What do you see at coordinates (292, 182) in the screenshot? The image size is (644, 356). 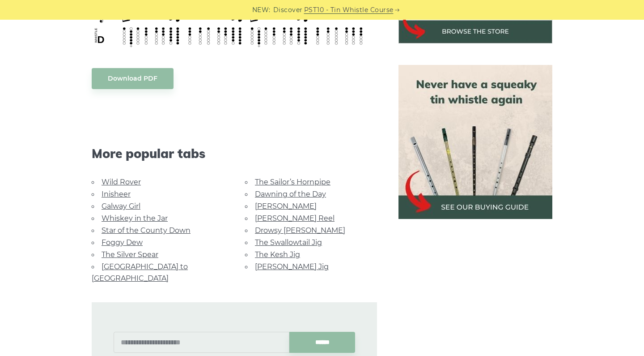 I see `a: The Sailor’s Hornpipe` at bounding box center [292, 182].